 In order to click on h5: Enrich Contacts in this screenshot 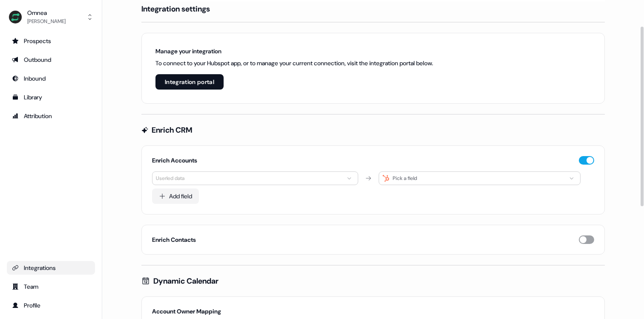, I will do `click(174, 239)`.